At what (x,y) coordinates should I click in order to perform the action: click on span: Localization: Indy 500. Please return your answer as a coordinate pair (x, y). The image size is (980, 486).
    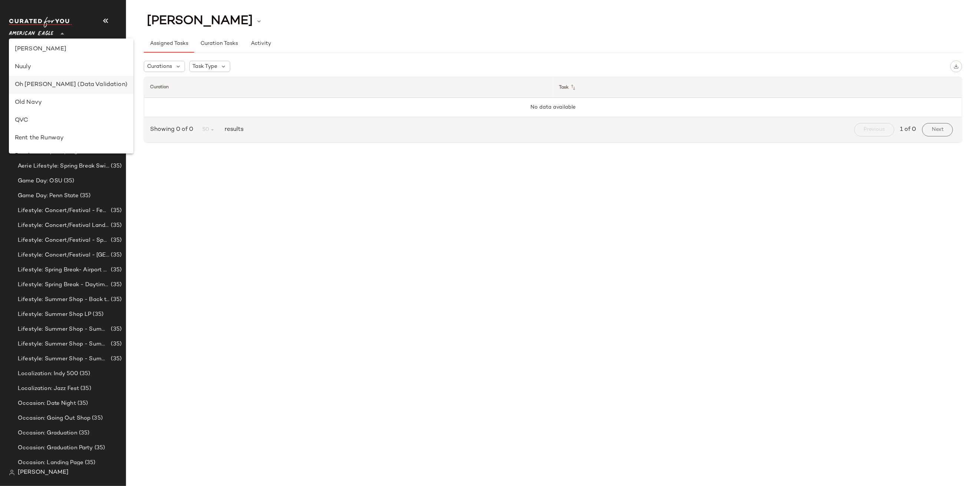
    Looking at the image, I should click on (48, 374).